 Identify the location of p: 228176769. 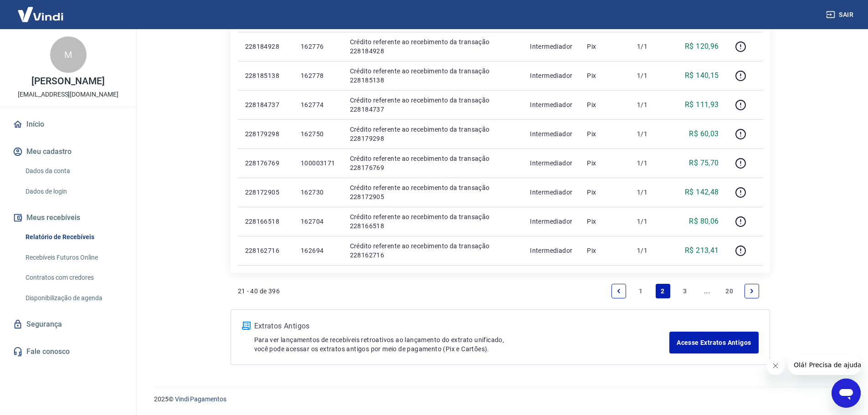
(266, 164).